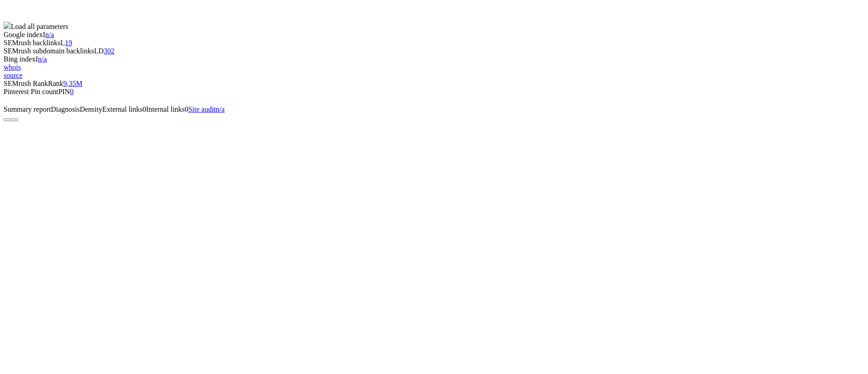  Describe the element at coordinates (39, 26) in the screenshot. I see `span: Load all parameters` at that location.